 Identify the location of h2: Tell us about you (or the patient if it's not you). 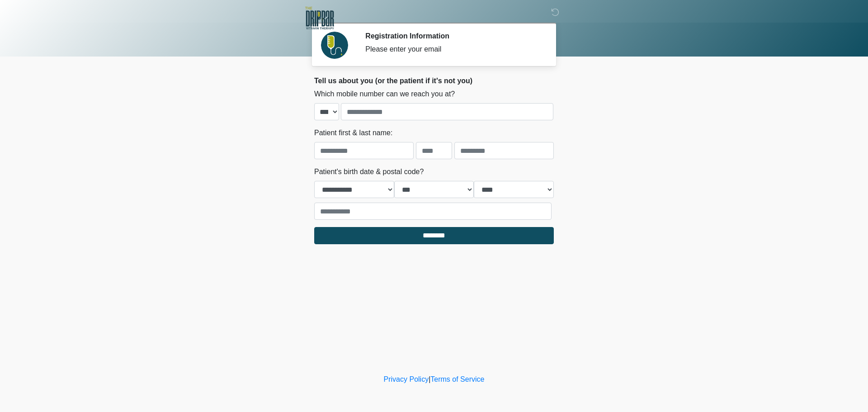
(434, 81).